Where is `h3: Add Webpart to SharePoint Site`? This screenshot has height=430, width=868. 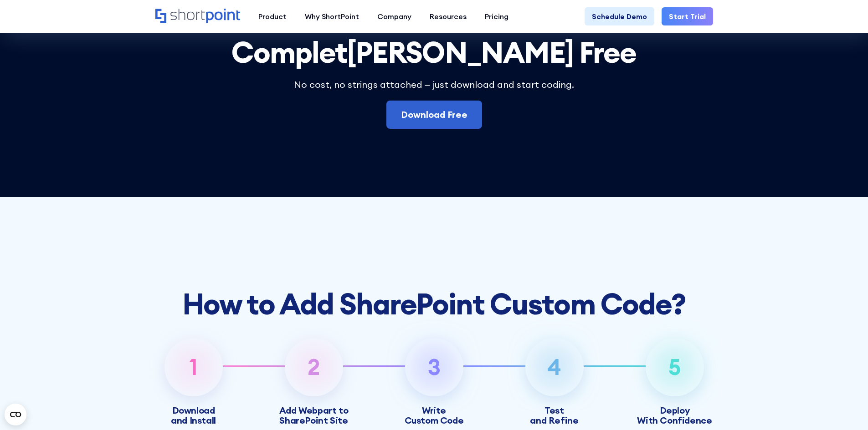 h3: Add Webpart to SharePoint Site is located at coordinates (313, 416).